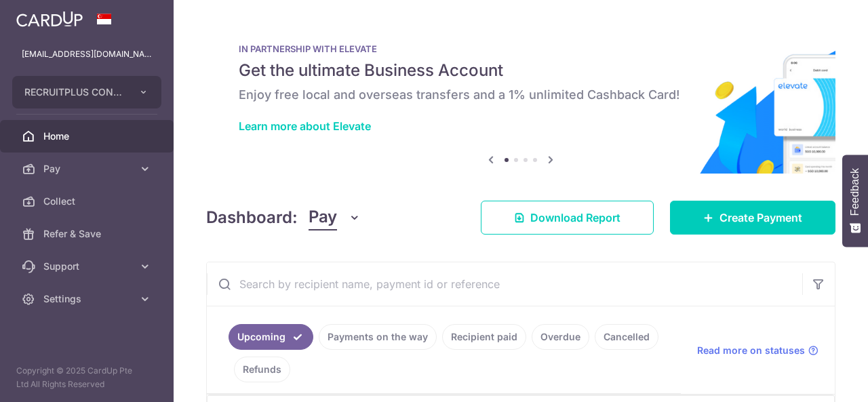 This screenshot has width=868, height=402. What do you see at coordinates (758, 350) in the screenshot?
I see `a: Read more on statuses` at bounding box center [758, 350].